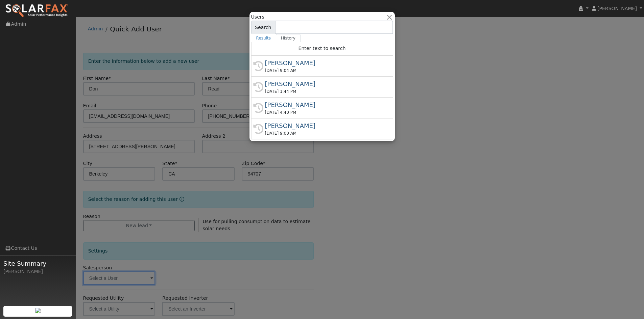 Image resolution: width=644 pixels, height=319 pixels. What do you see at coordinates (288, 38) in the screenshot?
I see `a: History` at bounding box center [288, 38].